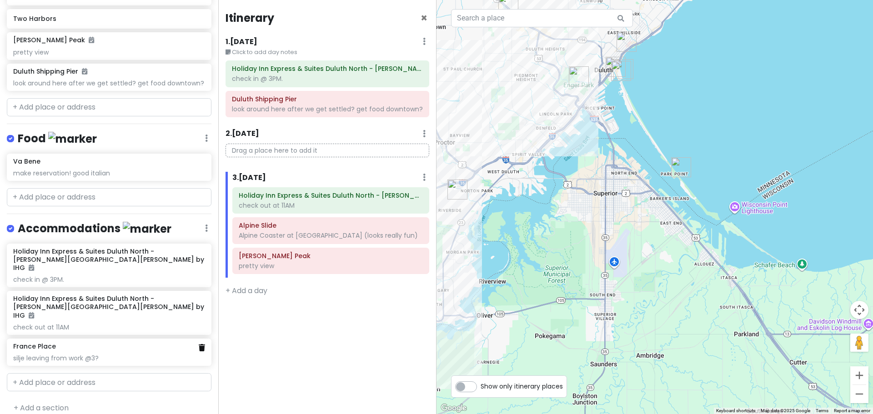 This screenshot has width=873, height=414. What do you see at coordinates (327, 151) in the screenshot?
I see `p: Drag a place here to add it` at bounding box center [327, 151].